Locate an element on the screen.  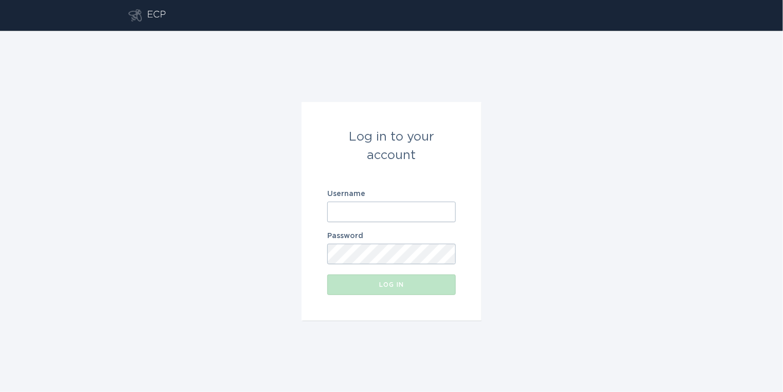
label: Username is located at coordinates (391, 194).